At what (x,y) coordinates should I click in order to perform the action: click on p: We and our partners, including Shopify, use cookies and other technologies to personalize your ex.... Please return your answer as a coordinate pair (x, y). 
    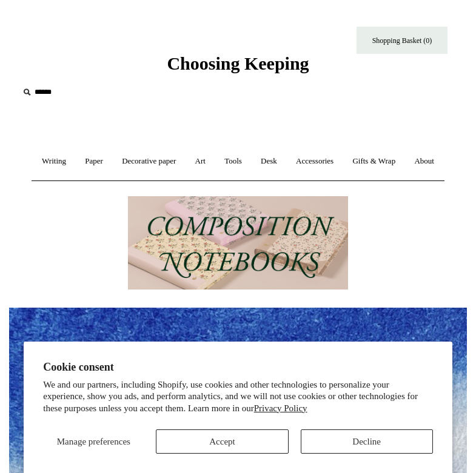
    Looking at the image, I should click on (237, 397).